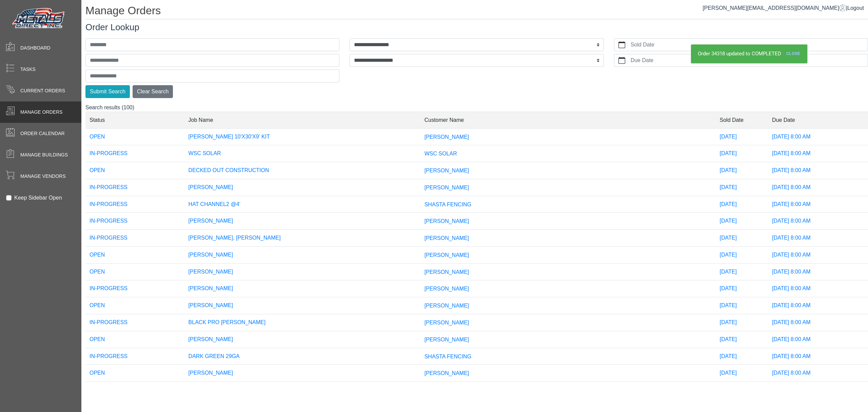 Image resolution: width=868 pixels, height=412 pixels. Describe the element at coordinates (302, 120) in the screenshot. I see `td: Job Name` at that location.